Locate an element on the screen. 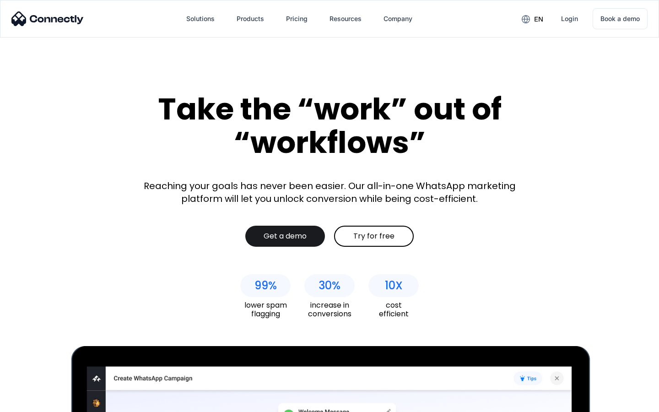 Image resolution: width=659 pixels, height=412 pixels. a: Pricing is located at coordinates (297, 19).